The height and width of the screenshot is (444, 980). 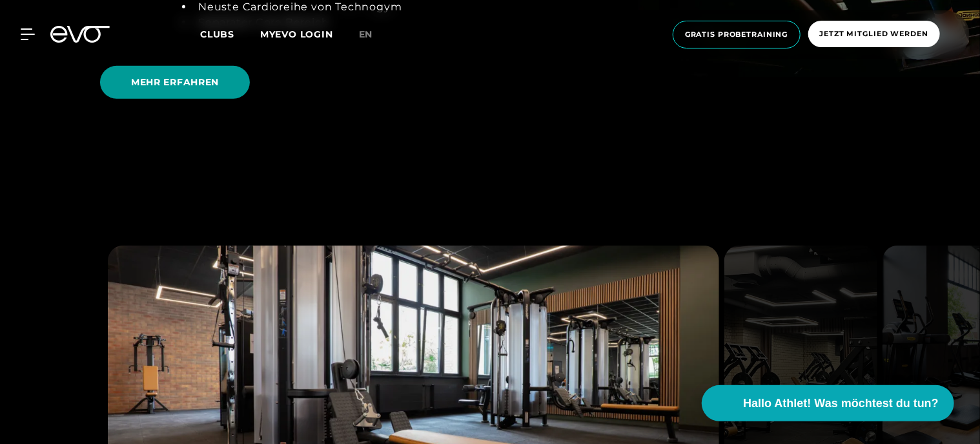 I want to click on a: Clubs, so click(x=230, y=33).